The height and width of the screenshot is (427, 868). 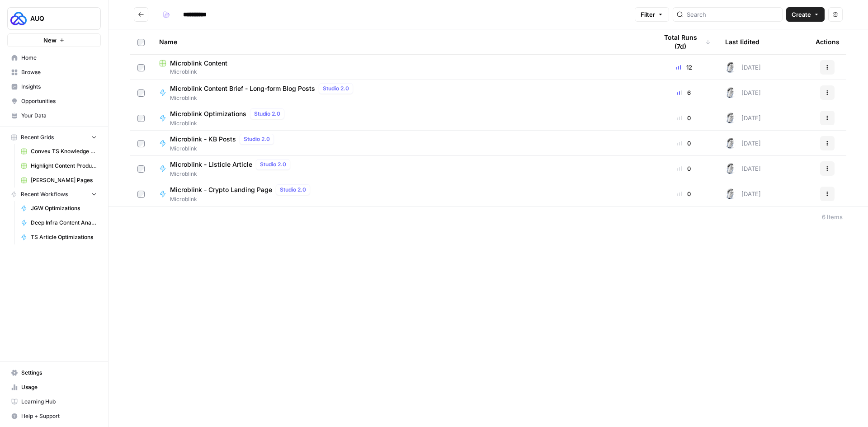 What do you see at coordinates (401, 93) in the screenshot?
I see `a: Microblink Content Brief - Long-form Blog PostsStudio 2.0Microblink` at bounding box center [401, 93].